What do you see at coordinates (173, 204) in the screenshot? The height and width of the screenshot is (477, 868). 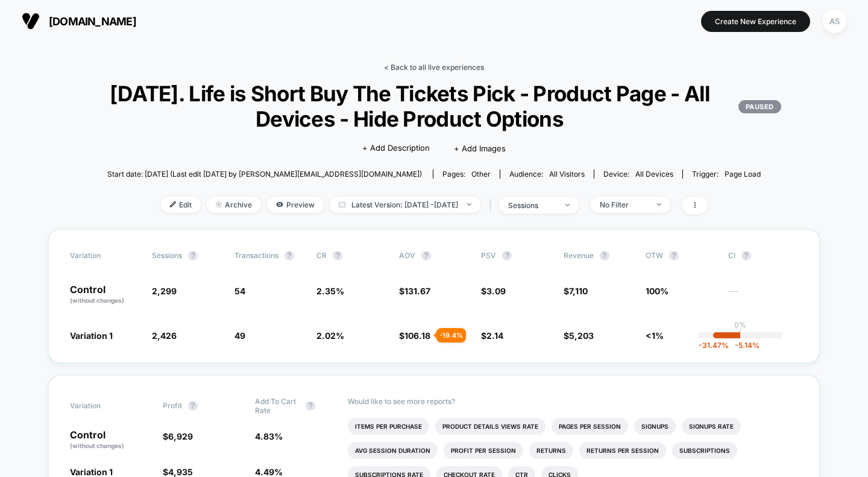 I see `img: edit` at bounding box center [173, 204].